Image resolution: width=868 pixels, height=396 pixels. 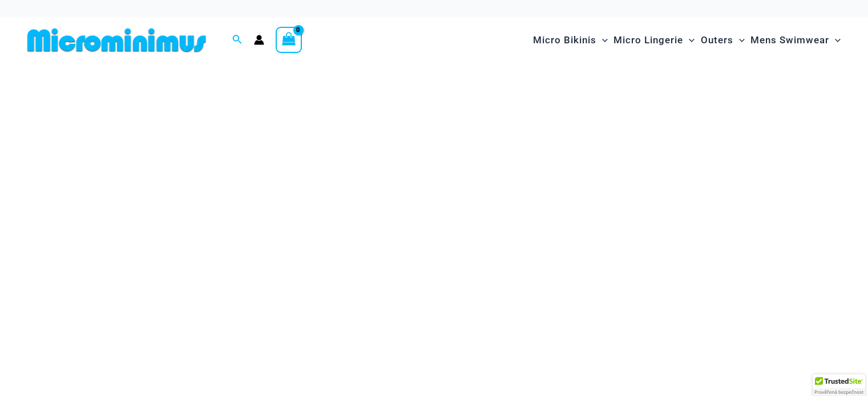 I want to click on img: MM SHOP LOGO FLAT, so click(x=116, y=40).